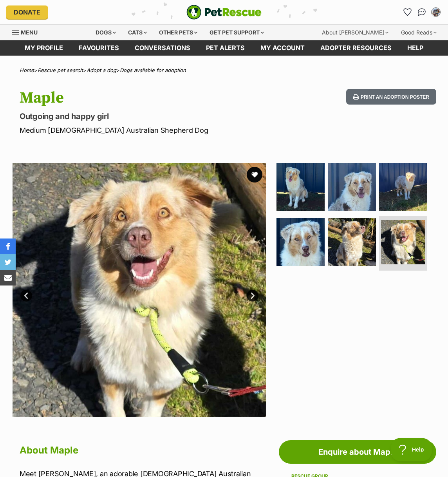 The height and width of the screenshot is (477, 448). Describe the element at coordinates (422, 12) in the screenshot. I see `ul: Account quick links` at that location.